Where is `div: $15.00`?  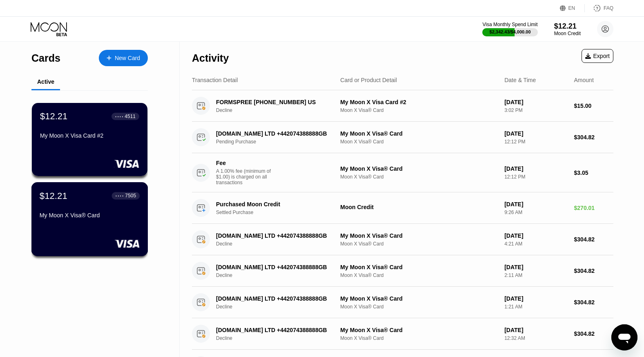 div: $15.00 is located at coordinates (594, 105).